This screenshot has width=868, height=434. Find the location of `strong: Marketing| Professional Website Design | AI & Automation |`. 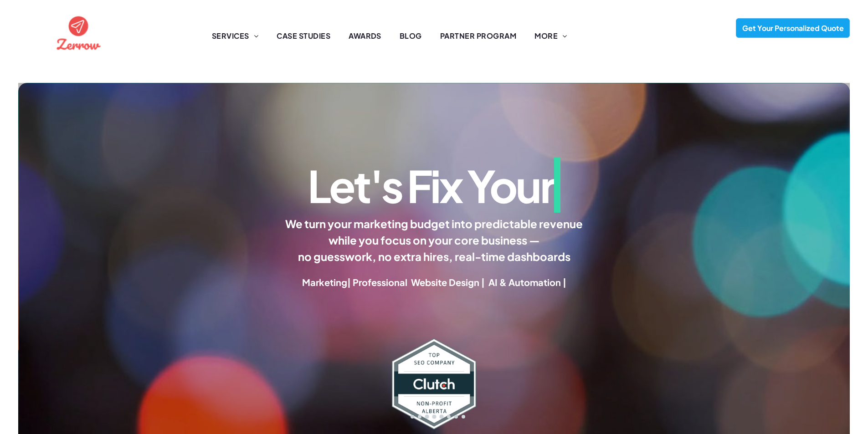

strong: Marketing| Professional Website Design | AI & Automation | is located at coordinates (434, 282).